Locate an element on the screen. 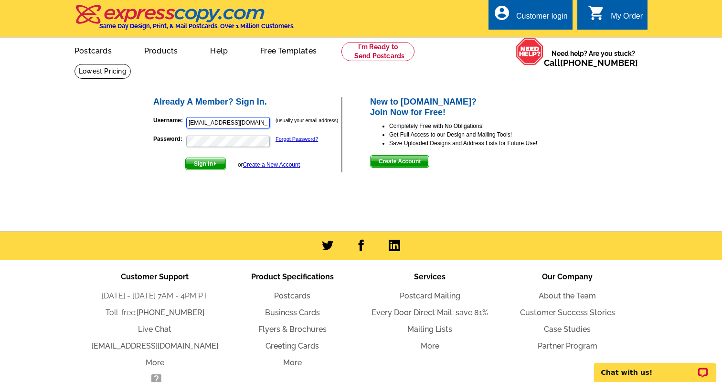 The height and width of the screenshot is (382, 722). span: Call is located at coordinates (591, 63).